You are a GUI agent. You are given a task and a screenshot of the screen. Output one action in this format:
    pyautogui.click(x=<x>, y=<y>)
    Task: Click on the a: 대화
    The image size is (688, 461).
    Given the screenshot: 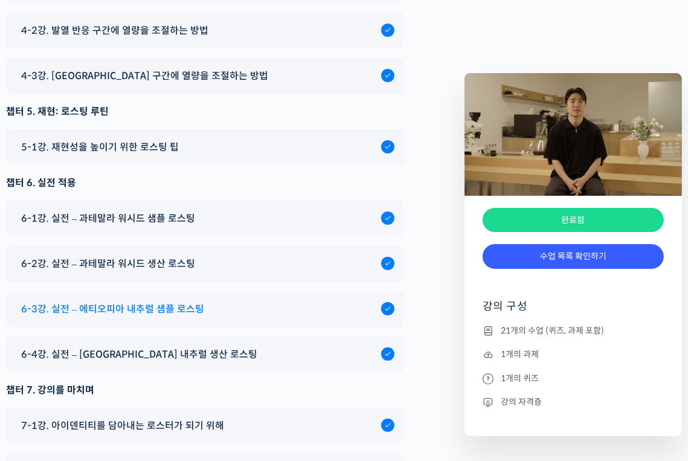 What is the action you would take?
    pyautogui.click(x=118, y=376)
    